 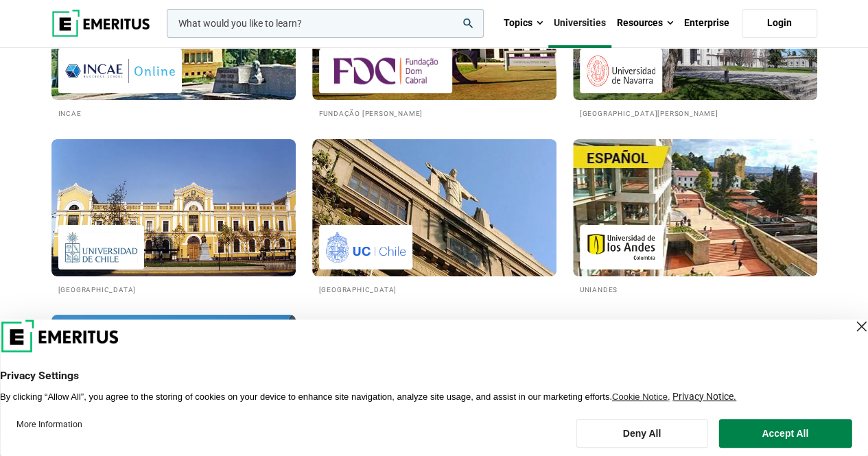 I want to click on img: Universidad de Navarra, so click(x=621, y=71).